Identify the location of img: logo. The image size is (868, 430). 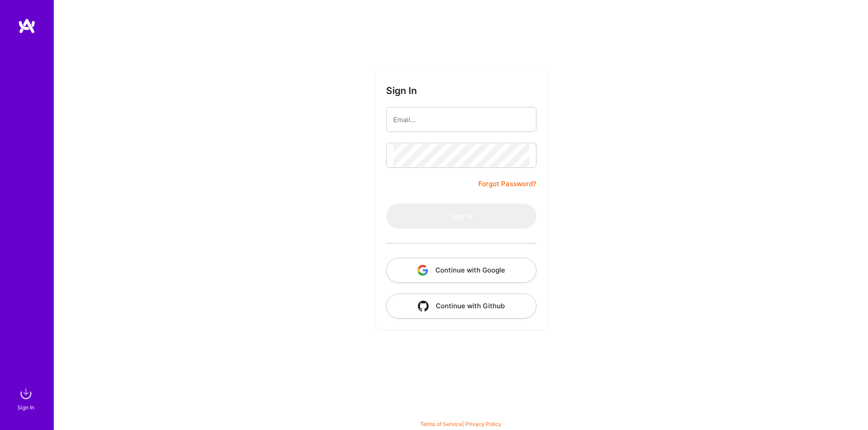
(27, 26).